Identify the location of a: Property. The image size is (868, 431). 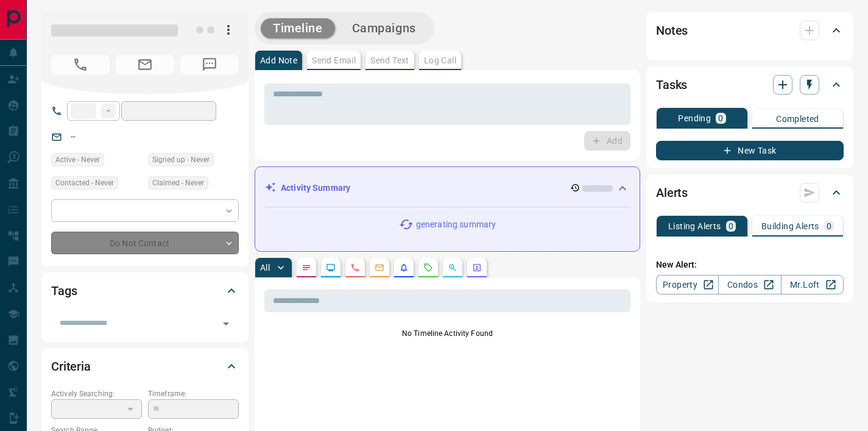
(687, 285).